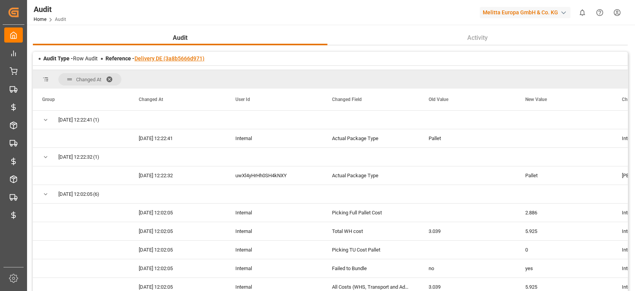 Image resolution: width=635 pixels, height=291 pixels. I want to click on span: Group, so click(48, 99).